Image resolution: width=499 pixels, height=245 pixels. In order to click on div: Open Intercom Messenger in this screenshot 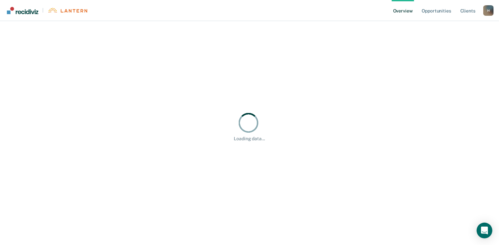, I will do `click(485, 230)`.